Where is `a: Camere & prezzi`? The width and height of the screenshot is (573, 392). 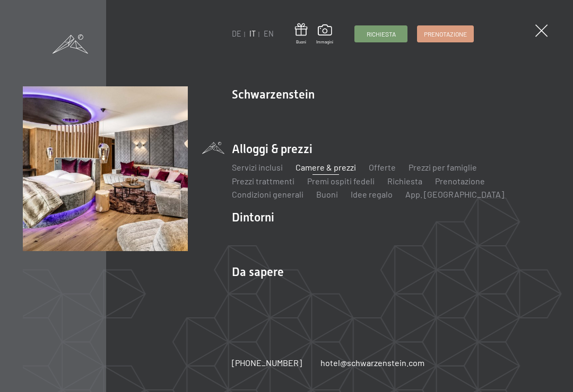 a: Camere & prezzi is located at coordinates (326, 167).